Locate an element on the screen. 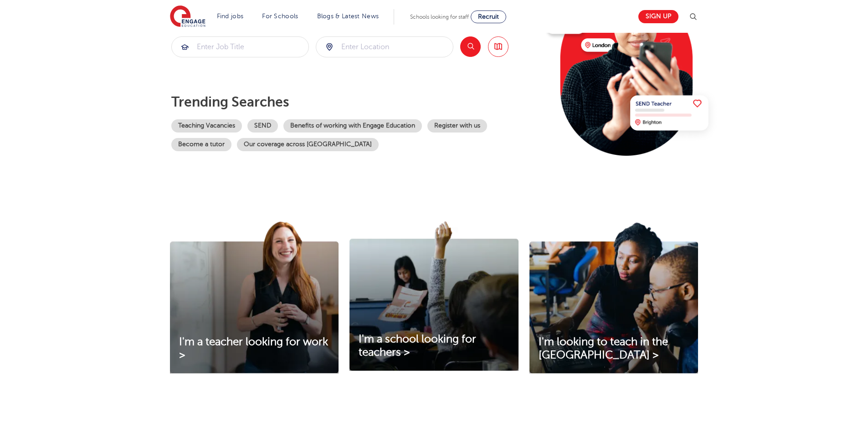  img: I'm a teacher looking for work is located at coordinates (254, 297).